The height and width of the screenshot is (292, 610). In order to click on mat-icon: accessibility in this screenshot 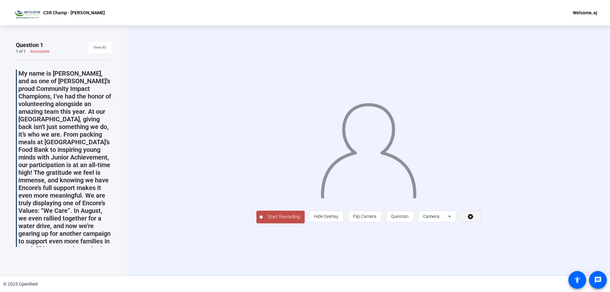, I will do `click(577, 280)`.